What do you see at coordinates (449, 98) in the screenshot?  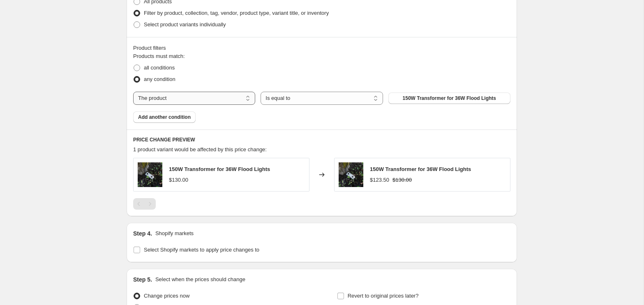 I see `button: 150W Transformer for 36W Flood Lights` at bounding box center [449, 98].